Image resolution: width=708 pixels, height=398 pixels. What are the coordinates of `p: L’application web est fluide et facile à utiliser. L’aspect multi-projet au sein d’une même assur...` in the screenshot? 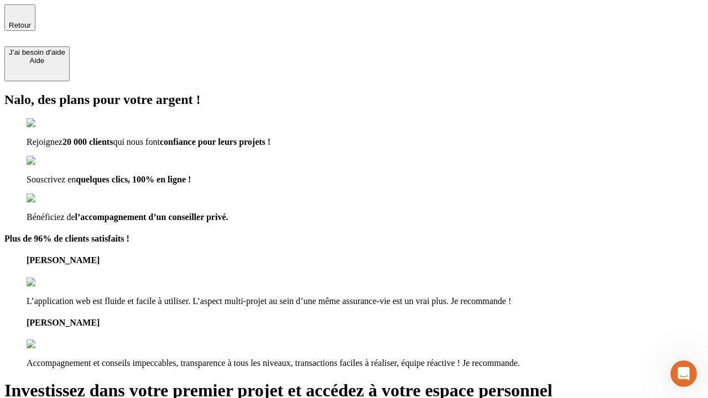 It's located at (365, 301).